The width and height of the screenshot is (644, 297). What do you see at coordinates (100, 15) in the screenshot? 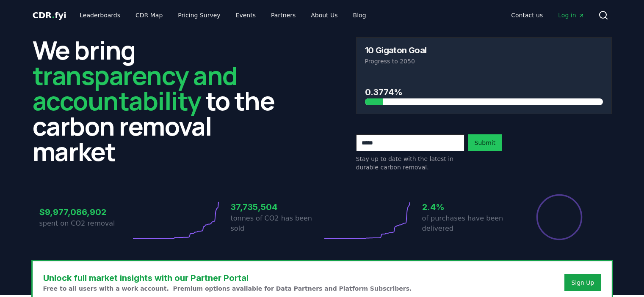
I see `a: Leaderboards` at bounding box center [100, 15].